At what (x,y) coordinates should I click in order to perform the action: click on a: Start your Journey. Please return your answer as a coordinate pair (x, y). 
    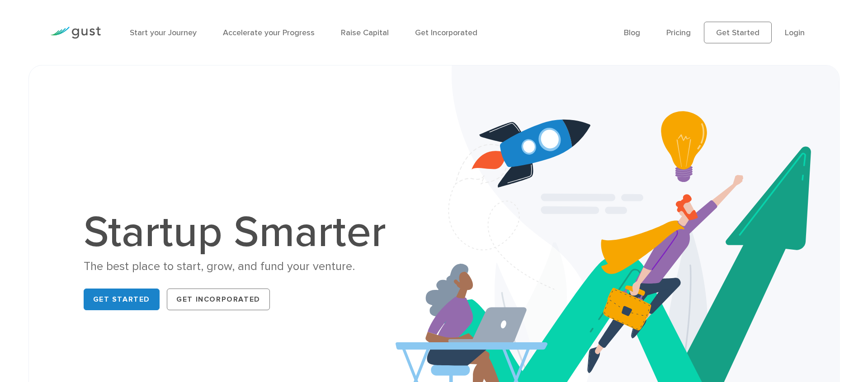
    Looking at the image, I should click on (164, 33).